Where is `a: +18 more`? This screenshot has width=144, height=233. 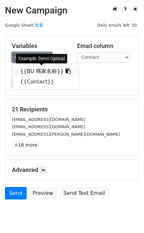 a: +18 more is located at coordinates (26, 145).